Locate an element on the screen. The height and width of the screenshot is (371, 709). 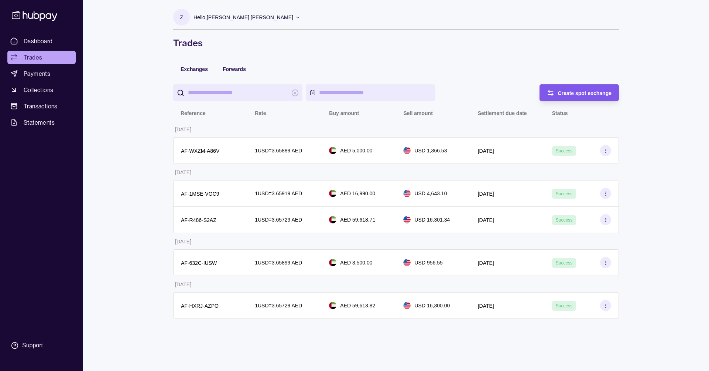
span: Forwards is located at coordinates (234, 69).